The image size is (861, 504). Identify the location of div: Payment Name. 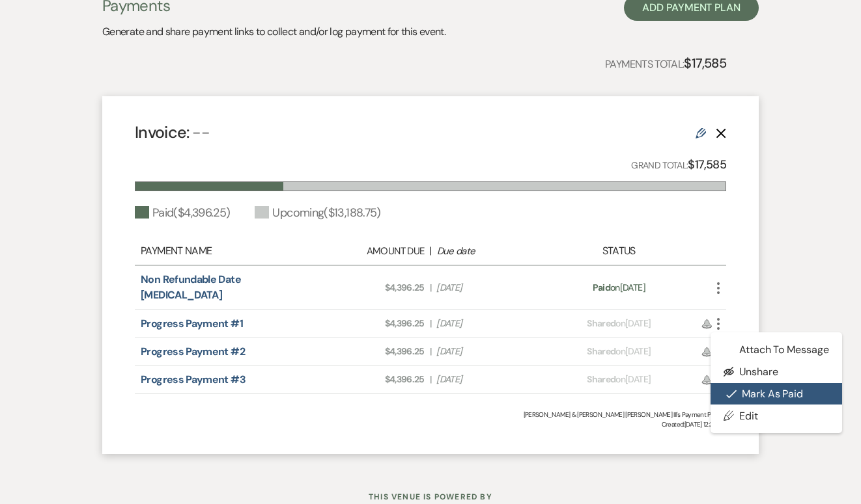
(227, 252).